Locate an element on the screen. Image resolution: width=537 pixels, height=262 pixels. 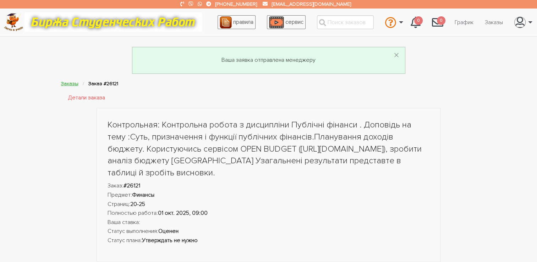
span: сервис is located at coordinates (294, 22).